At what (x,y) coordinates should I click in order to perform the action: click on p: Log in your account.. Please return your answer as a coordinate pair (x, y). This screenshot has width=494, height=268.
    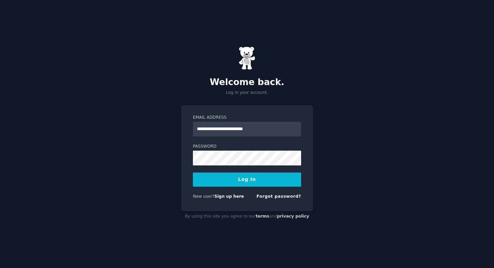
    Looking at the image, I should click on (247, 93).